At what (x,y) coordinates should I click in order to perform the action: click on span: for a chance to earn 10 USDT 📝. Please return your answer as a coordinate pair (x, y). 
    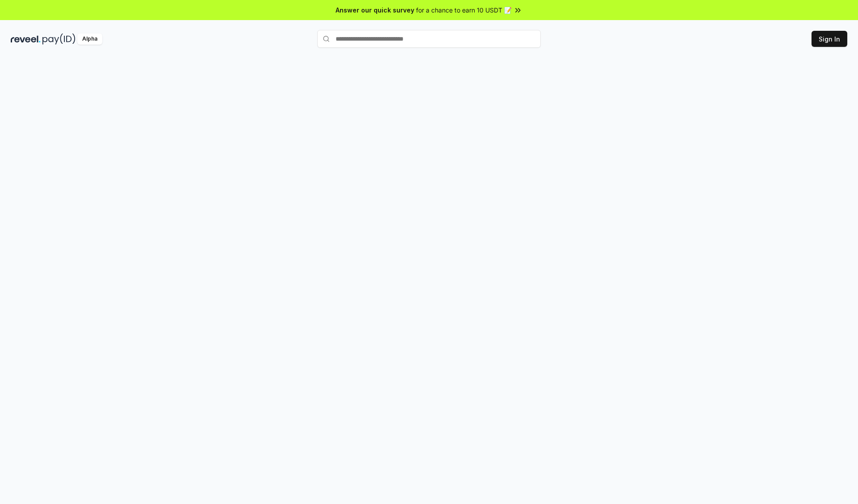
    Looking at the image, I should click on (464, 10).